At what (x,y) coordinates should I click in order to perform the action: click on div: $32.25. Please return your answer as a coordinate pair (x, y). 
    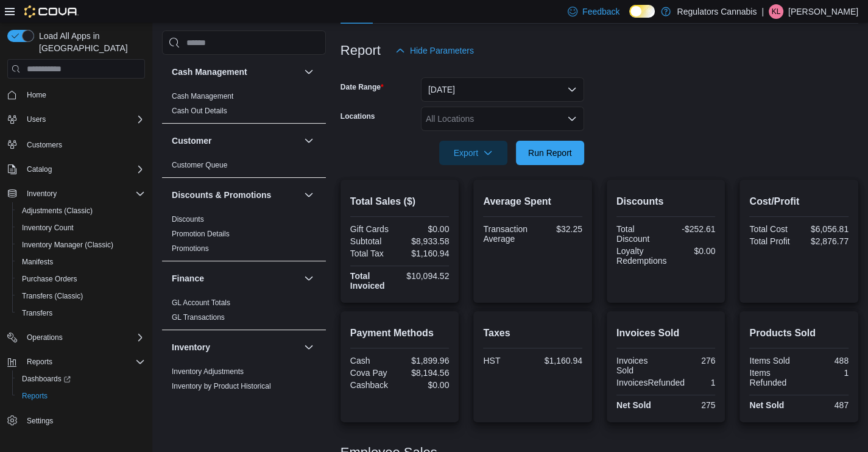
    Looking at the image, I should click on (559, 229).